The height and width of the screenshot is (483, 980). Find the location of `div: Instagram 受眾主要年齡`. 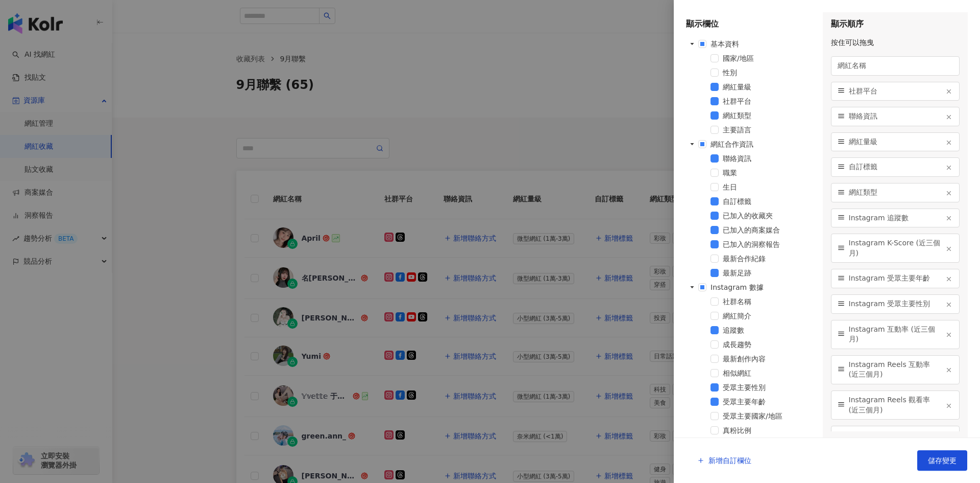

div: Instagram 受眾主要年齡 is located at coordinates (895, 279).